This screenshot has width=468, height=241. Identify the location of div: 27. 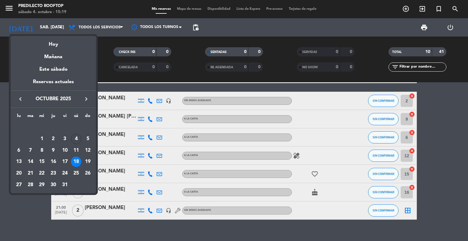
(19, 185).